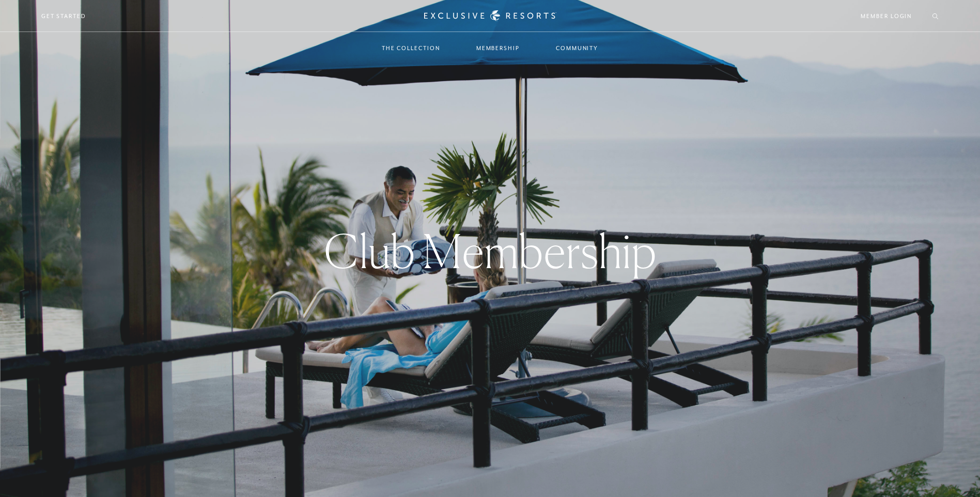 The width and height of the screenshot is (980, 497). What do you see at coordinates (64, 16) in the screenshot?
I see `a: Get Started` at bounding box center [64, 16].